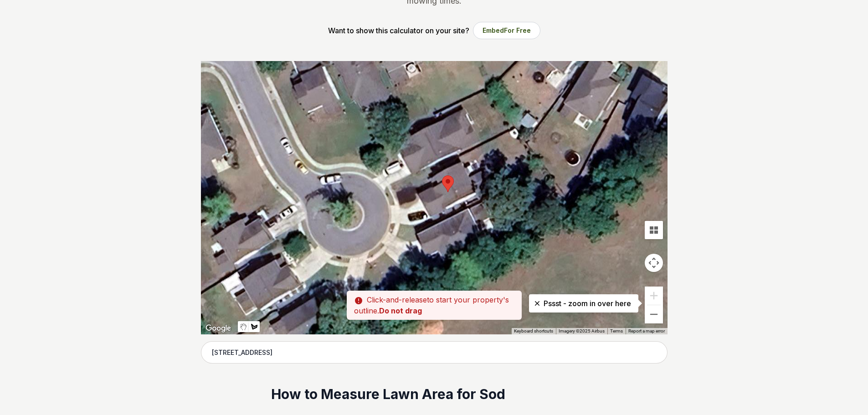  I want to click on span: For Free, so click(517, 30).